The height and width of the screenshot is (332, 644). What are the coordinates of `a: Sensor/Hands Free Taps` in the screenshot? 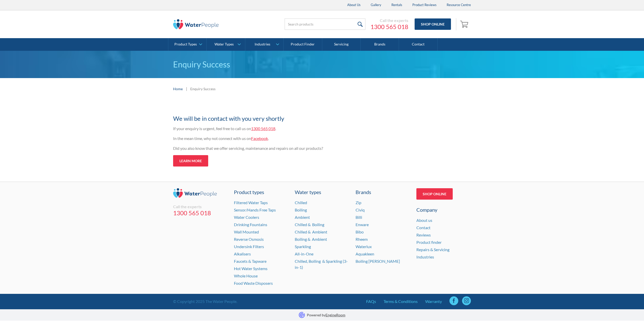 It's located at (255, 210).